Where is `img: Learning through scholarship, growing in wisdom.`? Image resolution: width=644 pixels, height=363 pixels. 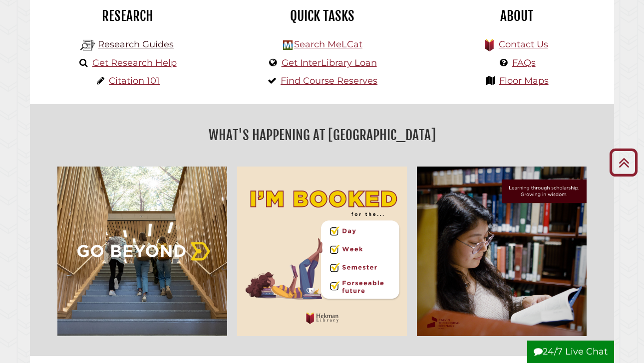 img: Learning through scholarship, growing in wisdom. is located at coordinates (502, 251).